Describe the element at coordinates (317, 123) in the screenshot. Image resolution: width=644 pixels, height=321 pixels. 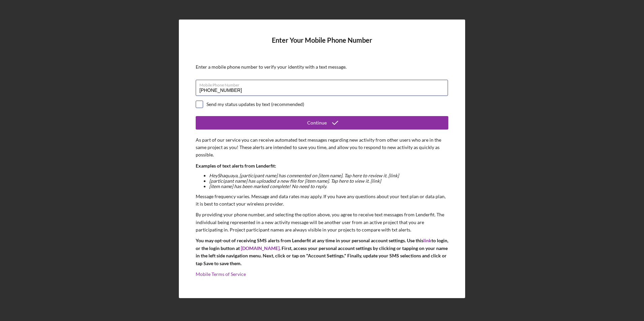
I see `div: Continue` at that location.